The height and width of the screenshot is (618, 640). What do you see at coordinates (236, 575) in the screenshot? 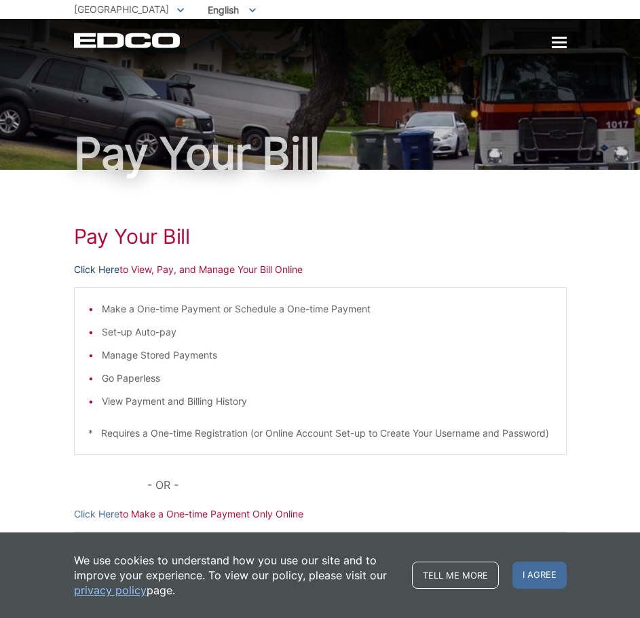
I see `p: We use cookies to understand how you use our site and to improve your experience. To view our pol...` at bounding box center [236, 575].